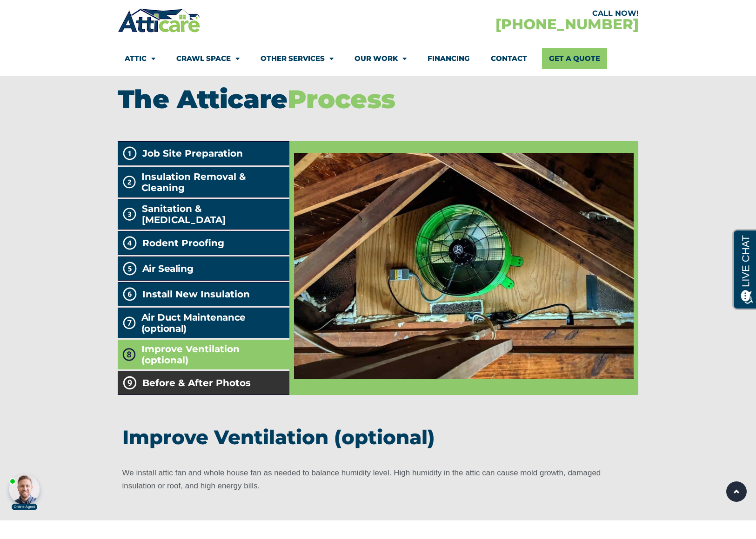  What do you see at coordinates (193, 154) in the screenshot?
I see `span: Job Site Preparation` at bounding box center [193, 154].